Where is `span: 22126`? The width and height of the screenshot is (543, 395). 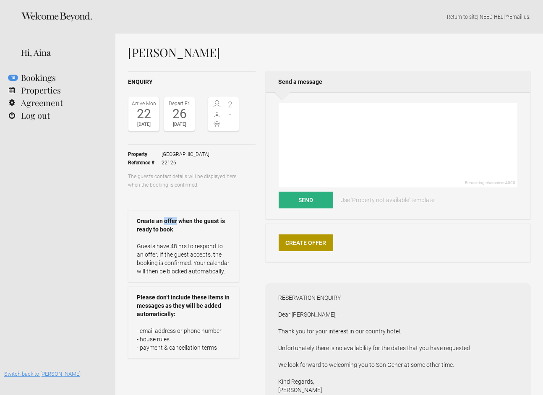
span: 22126 is located at coordinates (185, 163).